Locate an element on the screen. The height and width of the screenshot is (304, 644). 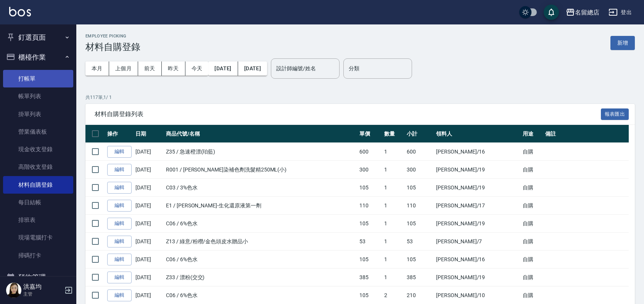
button: 櫃檯作業 is located at coordinates (38, 57).